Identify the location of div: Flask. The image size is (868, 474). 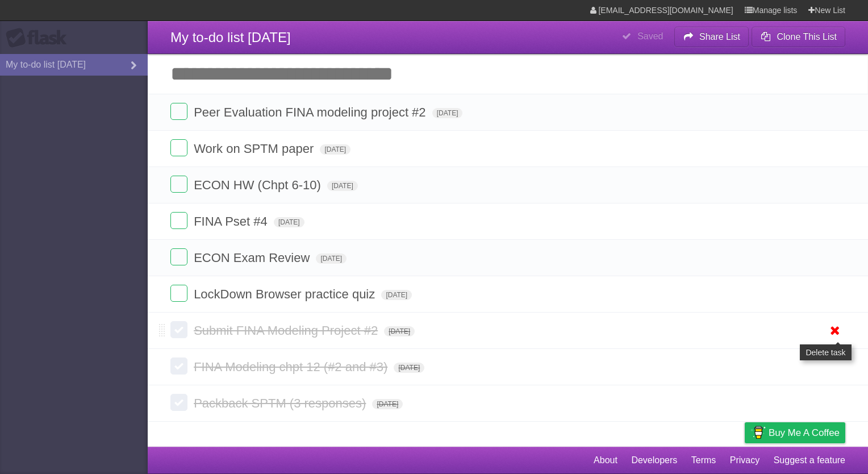
(39, 38).